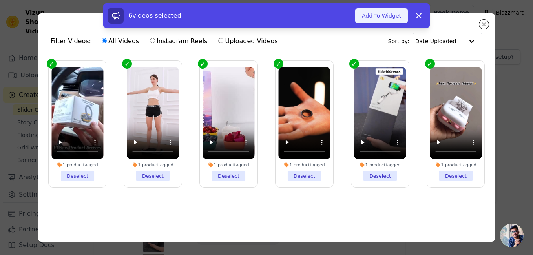 Image resolution: width=533 pixels, height=255 pixels. I want to click on div: Sort by:, so click(435, 41).